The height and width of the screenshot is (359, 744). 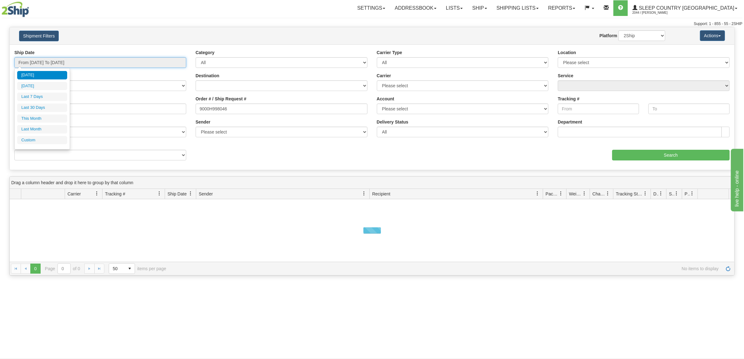 What do you see at coordinates (567, 53) in the screenshot?
I see `label: Location` at bounding box center [567, 53].